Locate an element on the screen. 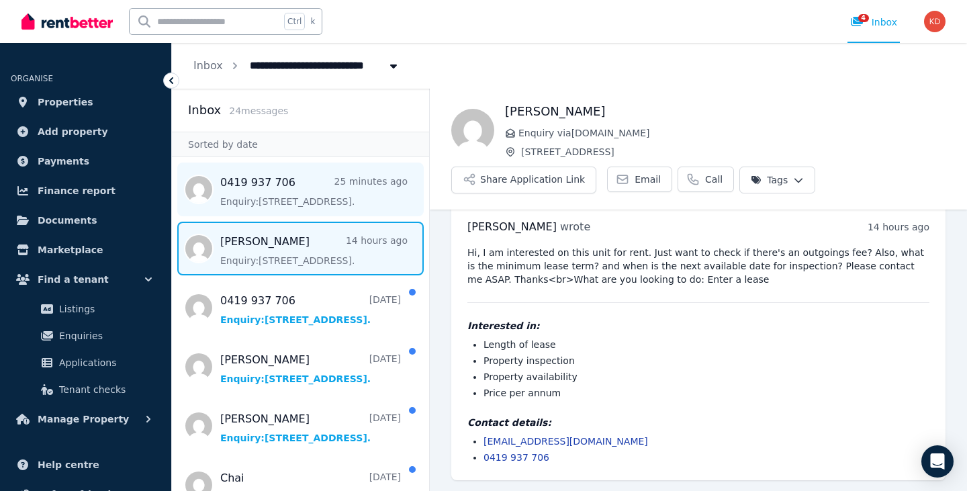 The height and width of the screenshot is (491, 967). span: Email is located at coordinates (648, 179).